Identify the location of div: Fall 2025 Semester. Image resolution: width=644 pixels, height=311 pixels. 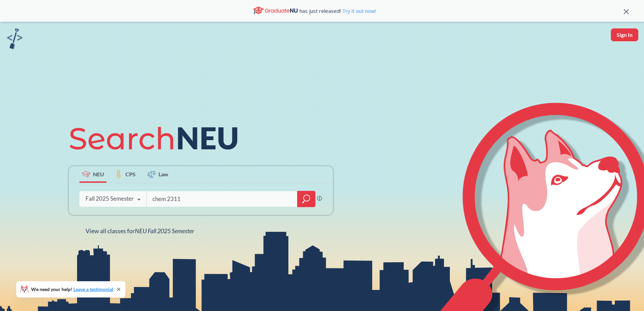
(109, 199).